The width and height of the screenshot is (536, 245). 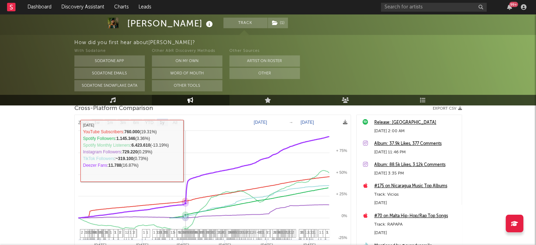 I want to click on span: 5, so click(x=256, y=232).